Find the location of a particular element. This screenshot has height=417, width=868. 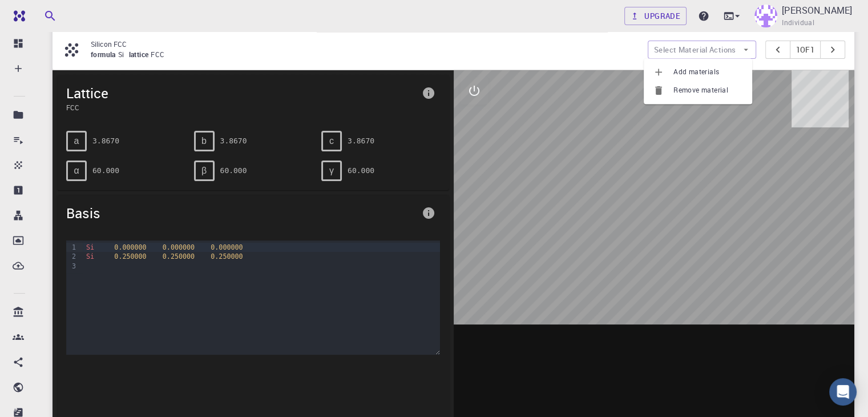

div: 1 is located at coordinates (72, 248).